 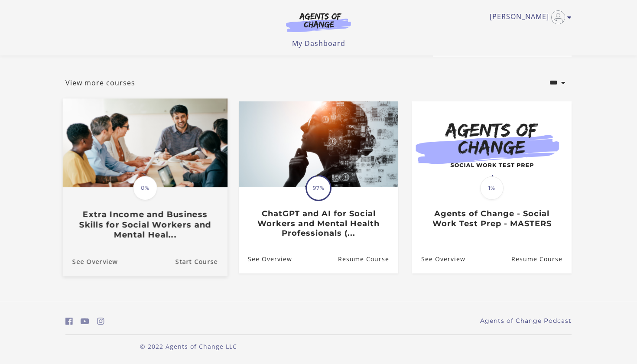 I want to click on img: Agents of Change Logo, so click(x=319, y=22).